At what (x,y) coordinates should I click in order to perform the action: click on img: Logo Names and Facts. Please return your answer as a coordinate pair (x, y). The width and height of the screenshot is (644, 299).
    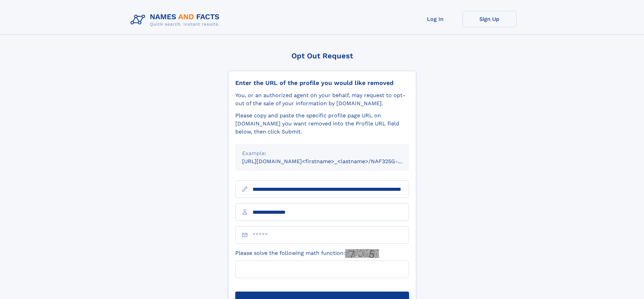
    Looking at the image, I should click on (176, 20).